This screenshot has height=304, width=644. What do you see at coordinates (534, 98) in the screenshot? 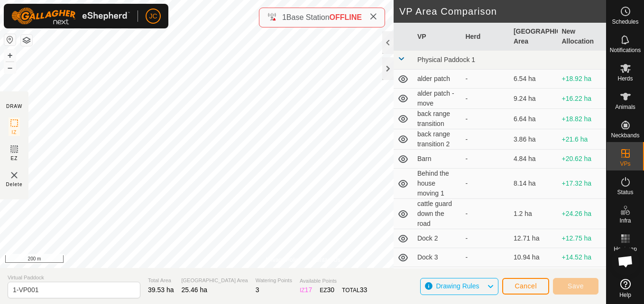
I see `td: 9.24 ha` at bounding box center [534, 98].